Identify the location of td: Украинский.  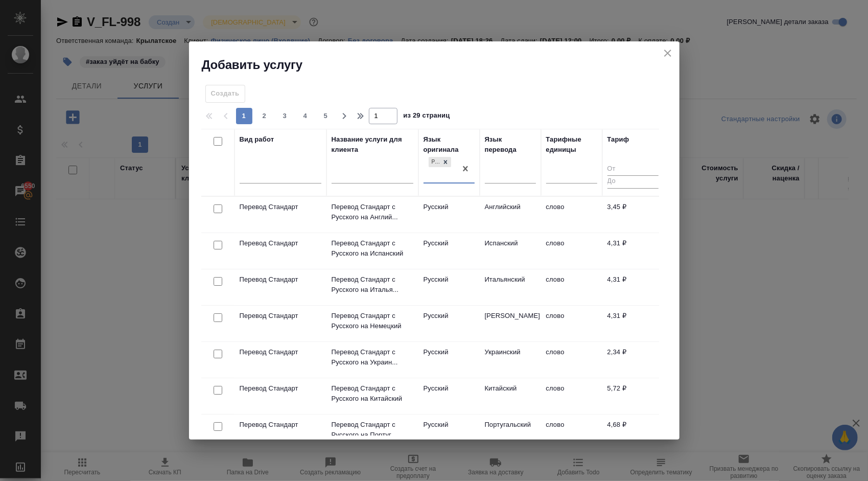
(511, 360).